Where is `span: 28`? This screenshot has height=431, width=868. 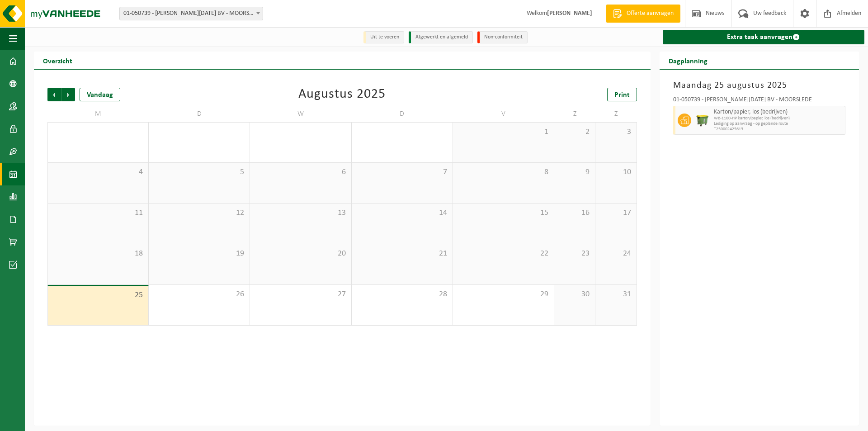
span: 28 is located at coordinates (402, 294).